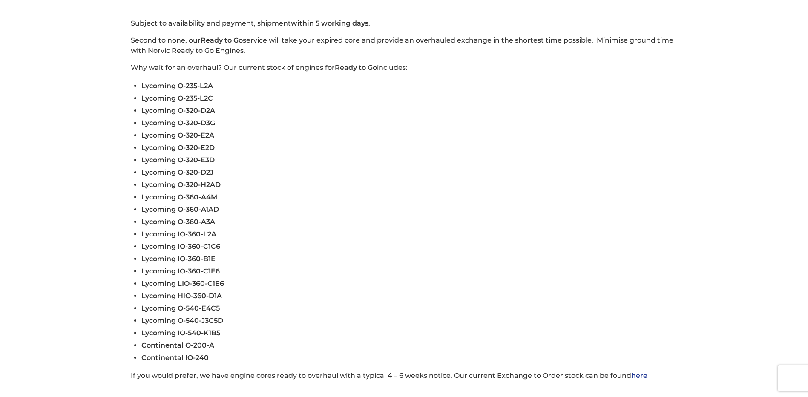 The width and height of the screenshot is (808, 397). I want to click on span: Continental IO-240, so click(175, 357).